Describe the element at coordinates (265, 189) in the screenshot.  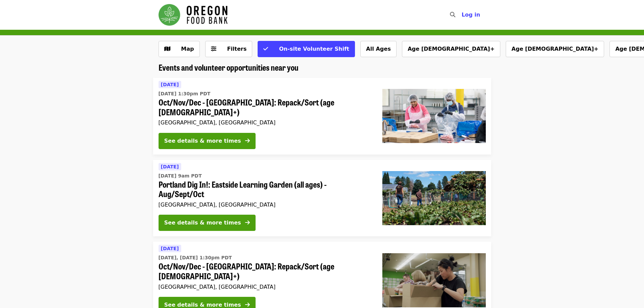
I see `span: Portland Dig In!: Eastside Learning Garden (all ages) - Aug/Sept/Oct` at that location.